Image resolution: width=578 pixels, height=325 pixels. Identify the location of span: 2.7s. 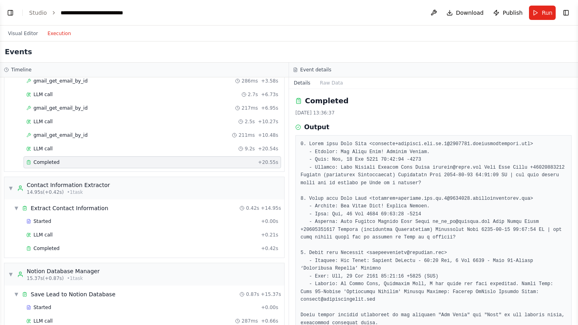
(253, 95).